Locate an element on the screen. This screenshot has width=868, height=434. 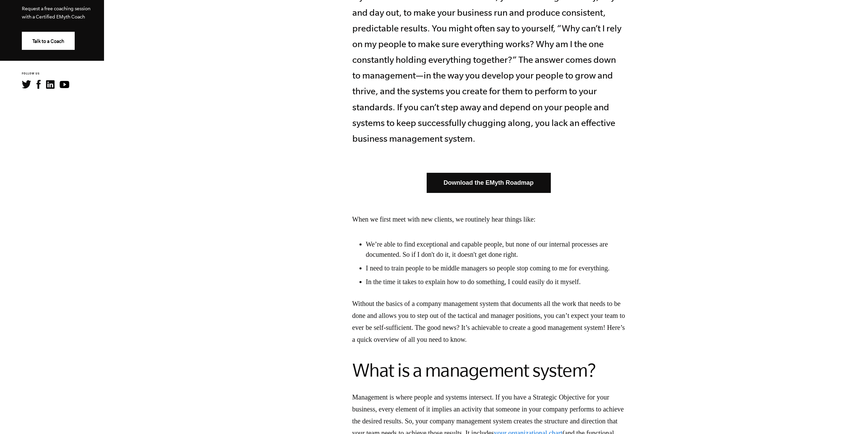
a: Talk to a Coach is located at coordinates (48, 40).